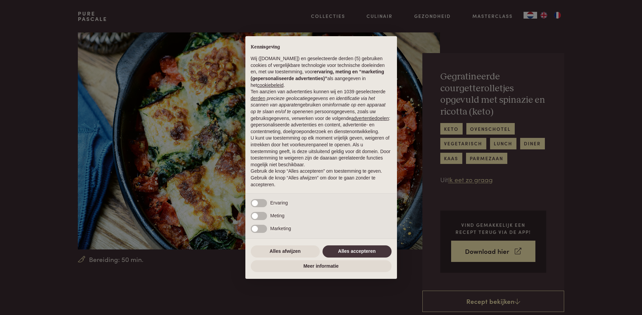 The width and height of the screenshot is (642, 315). Describe the element at coordinates (321, 47) in the screenshot. I see `h2: Kennisgeving` at that location.